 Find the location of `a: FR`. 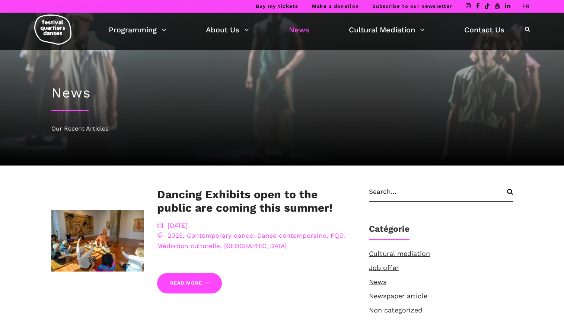

a: FR is located at coordinates (526, 6).